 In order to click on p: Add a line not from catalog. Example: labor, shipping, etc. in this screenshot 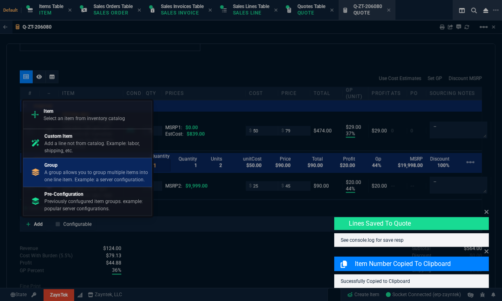, I will do `click(96, 147)`.